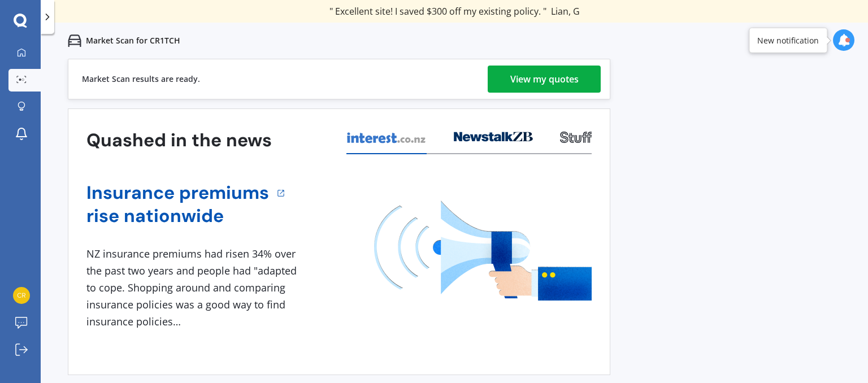 This screenshot has height=383, width=868. What do you see at coordinates (74, 40) in the screenshot?
I see `img: car.f15378c7a67c060ca3f3.svg` at bounding box center [74, 40].